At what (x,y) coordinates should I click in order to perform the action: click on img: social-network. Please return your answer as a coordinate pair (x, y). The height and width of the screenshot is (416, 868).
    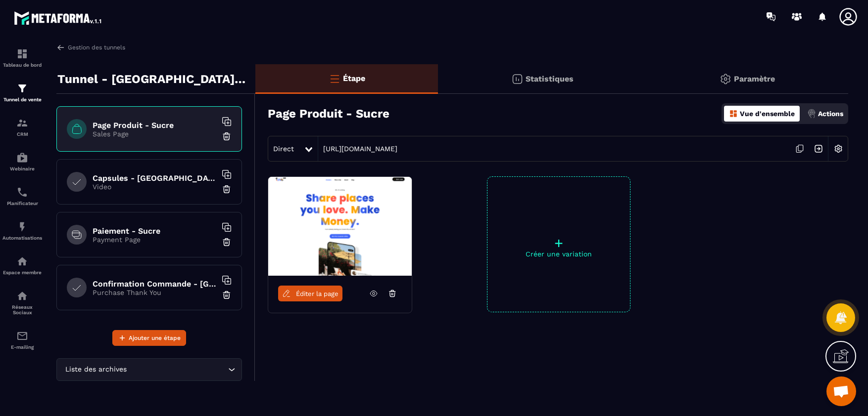
    Looking at the image, I should click on (22, 296).